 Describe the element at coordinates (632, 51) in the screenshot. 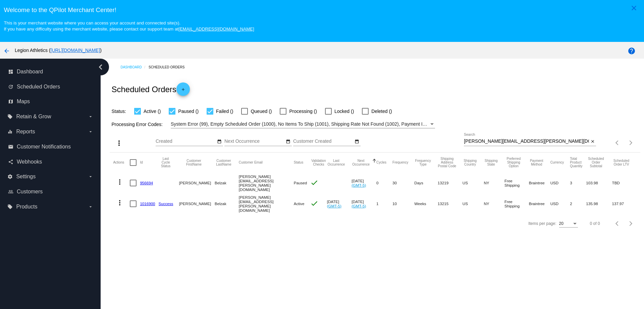

I see `mat-icon: help` at that location.